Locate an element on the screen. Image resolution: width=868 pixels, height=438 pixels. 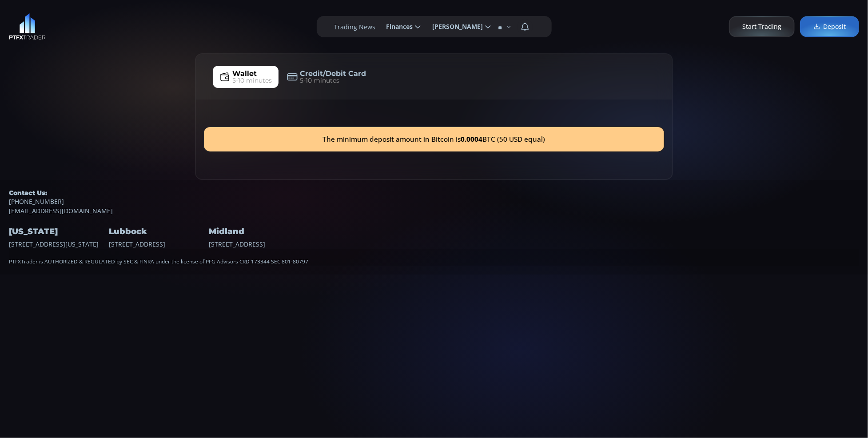
span: Finances is located at coordinates (396, 27).